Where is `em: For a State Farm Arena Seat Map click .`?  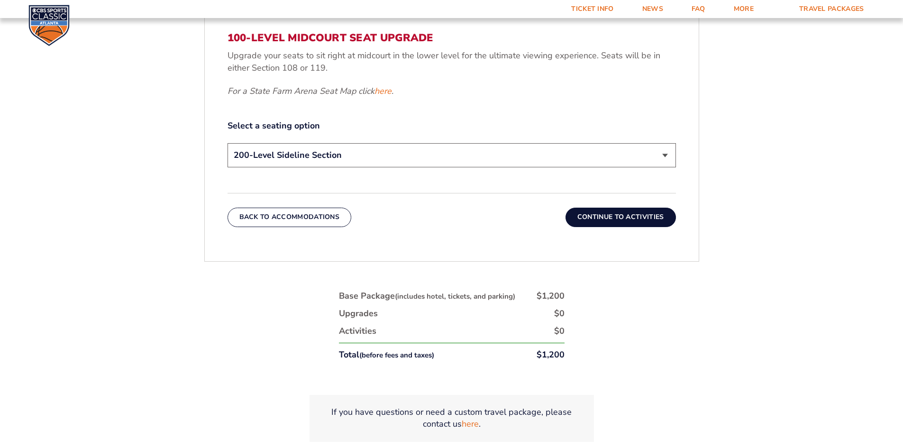 em: For a State Farm Arena Seat Map click . is located at coordinates (311, 91).